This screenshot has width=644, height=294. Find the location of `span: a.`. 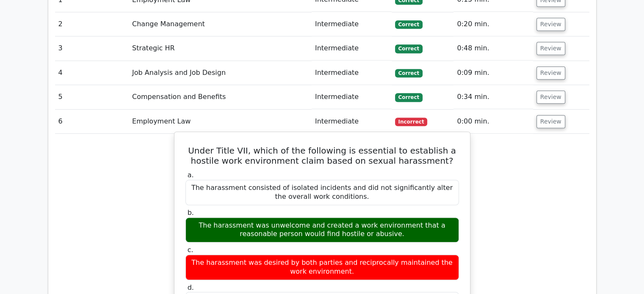

span: a. is located at coordinates (190, 174).